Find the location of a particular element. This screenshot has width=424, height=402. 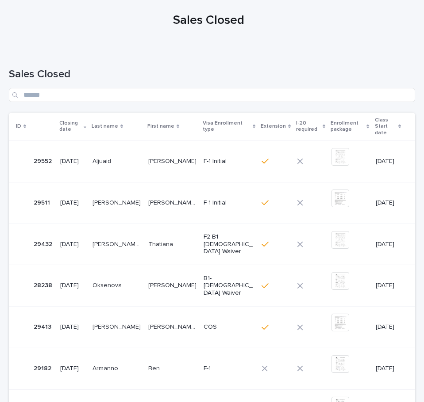

p: Aljuaid is located at coordinates (103, 161).